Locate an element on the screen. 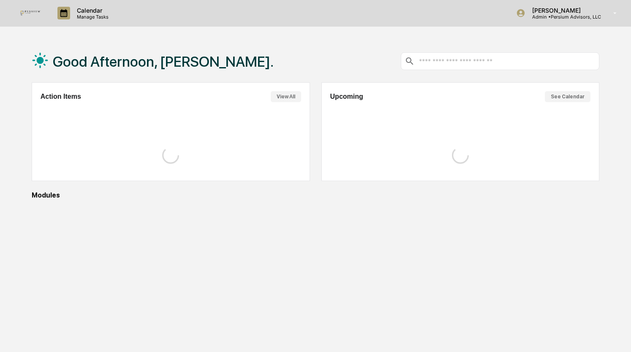 The height and width of the screenshot is (352, 631). h2: Upcoming is located at coordinates (347, 97).